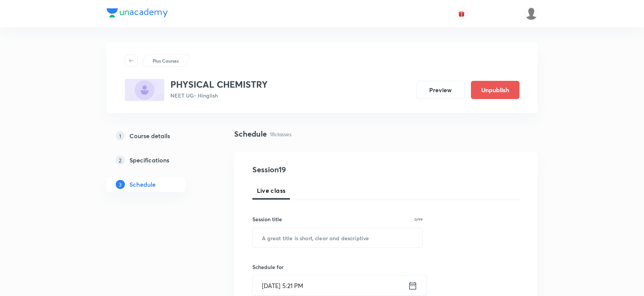 Image resolution: width=644 pixels, height=296 pixels. What do you see at coordinates (219, 95) in the screenshot?
I see `p: NEET UG • Hinglish` at bounding box center [219, 95].